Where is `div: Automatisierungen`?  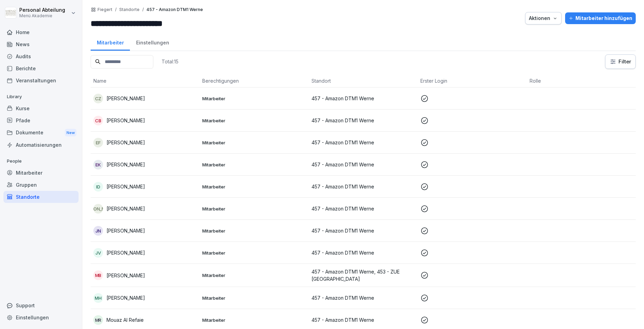 div: Automatisierungen is located at coordinates (41, 145).